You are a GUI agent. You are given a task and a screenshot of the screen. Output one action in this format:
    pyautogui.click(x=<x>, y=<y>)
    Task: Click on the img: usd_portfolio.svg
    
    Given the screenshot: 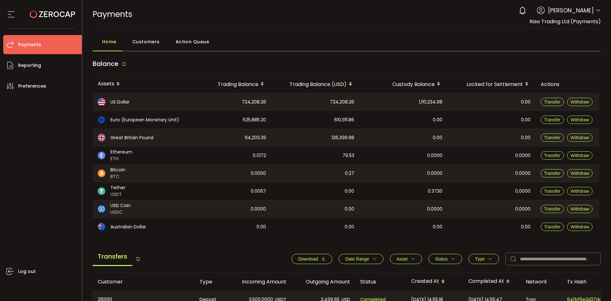 What is the action you would take?
    pyautogui.click(x=102, y=102)
    